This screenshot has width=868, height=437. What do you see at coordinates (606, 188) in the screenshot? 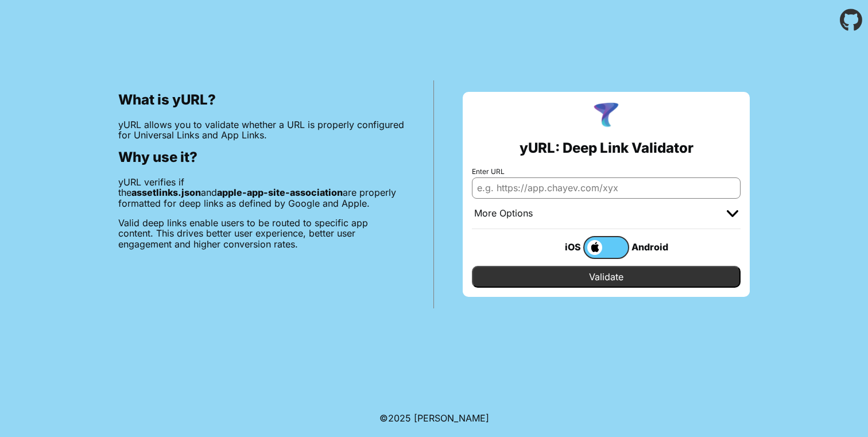
I see `input: e.g. https://app.chayev.com/xyx` at bounding box center [606, 188].